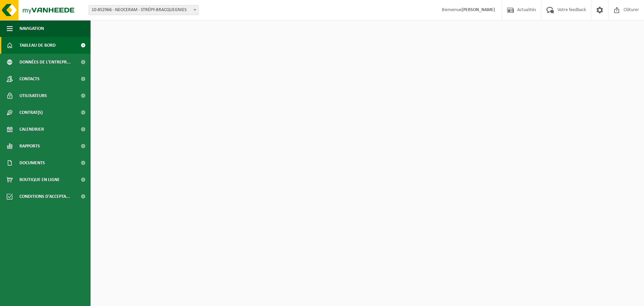 Image resolution: width=644 pixels, height=306 pixels. What do you see at coordinates (32, 29) in the screenshot?
I see `span: Navigation` at bounding box center [32, 29].